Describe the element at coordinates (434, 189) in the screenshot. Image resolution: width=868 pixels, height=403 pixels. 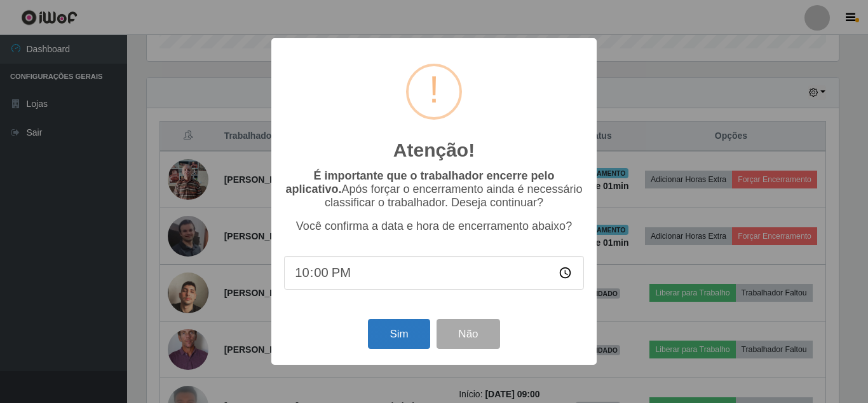
I see `p: Após forçar o encerramento ainda é necessário classificar o trabalhador. Deseja continuar?` at that location.